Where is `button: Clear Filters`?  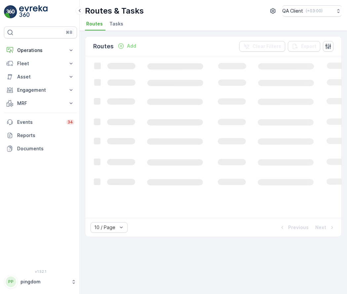 button: Clear Filters is located at coordinates (262, 46).